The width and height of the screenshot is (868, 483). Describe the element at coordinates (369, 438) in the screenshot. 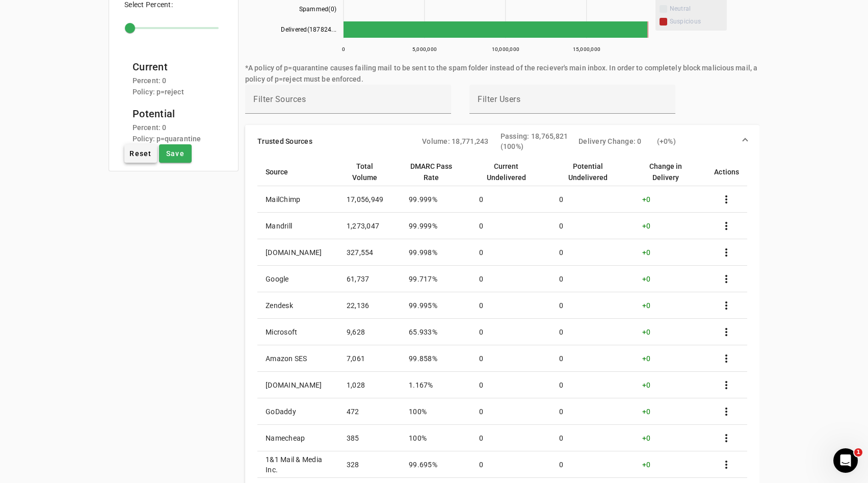

I see `td: 385` at that location.